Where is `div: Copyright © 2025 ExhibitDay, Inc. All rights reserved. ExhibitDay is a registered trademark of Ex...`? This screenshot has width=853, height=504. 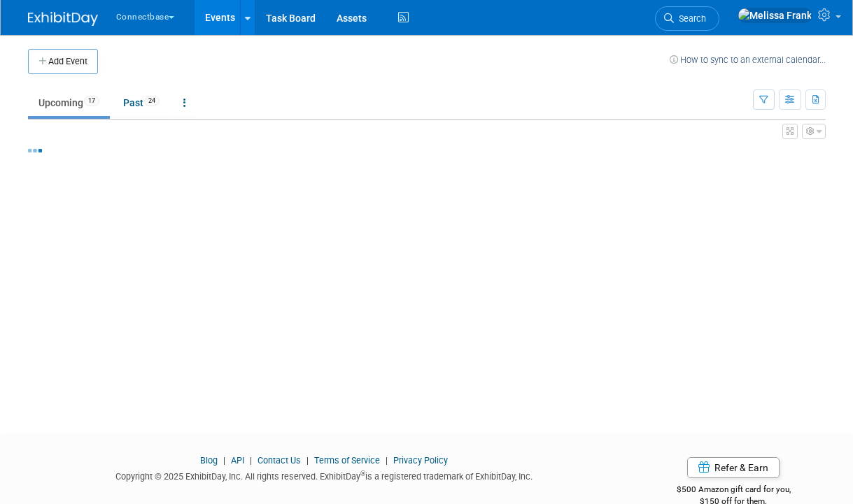 div: Copyright © 2025 ExhibitDay, Inc. All rights reserved. ExhibitDay is a registered trademark of Ex... is located at coordinates (325, 475).